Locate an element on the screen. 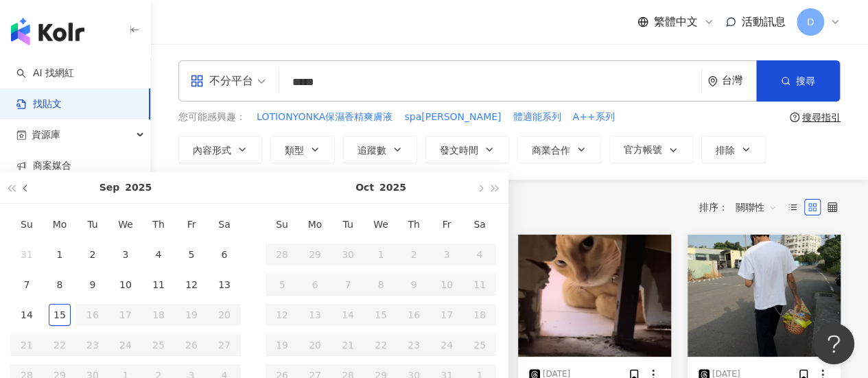  span: 體適能系列 is located at coordinates (537, 117).